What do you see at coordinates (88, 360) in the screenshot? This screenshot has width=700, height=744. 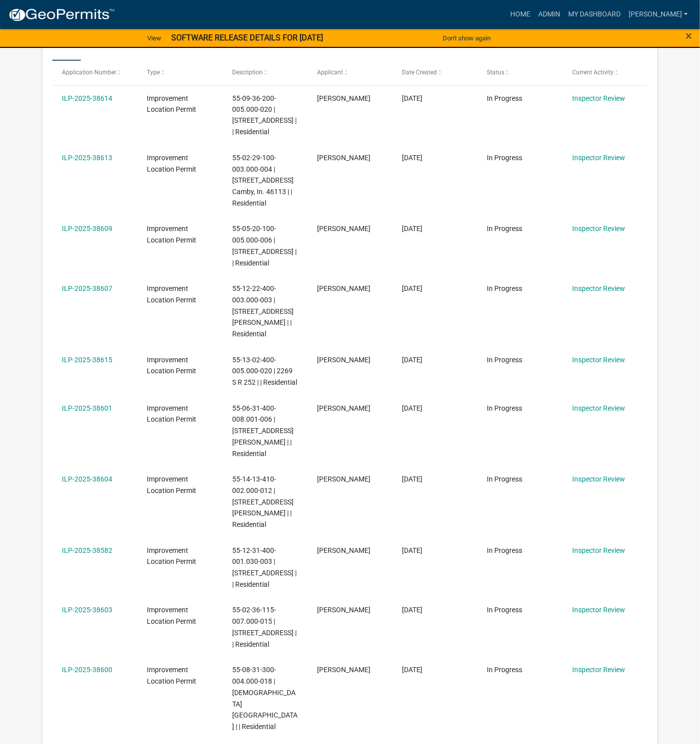 I see `a: ILP-2025-38615` at bounding box center [88, 360].